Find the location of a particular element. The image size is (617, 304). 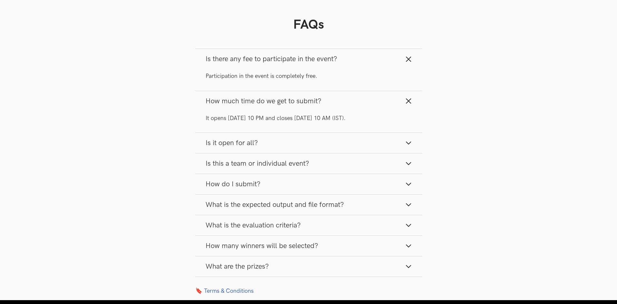

div: Is there any fee to participate in the event? is located at coordinates (308, 80).